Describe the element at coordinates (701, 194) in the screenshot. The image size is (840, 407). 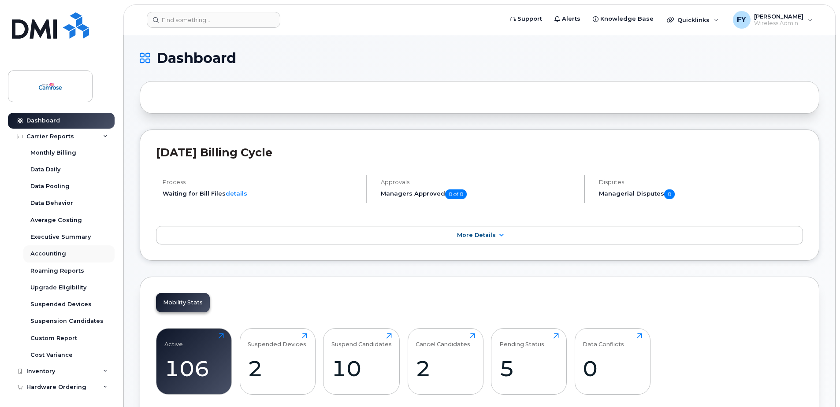
I see `h5: Managerial Disputes` at that location.